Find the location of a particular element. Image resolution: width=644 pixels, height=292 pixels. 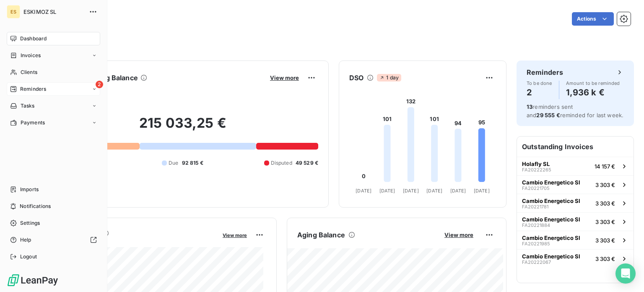

h6: Aging Balance is located at coordinates (321, 235).